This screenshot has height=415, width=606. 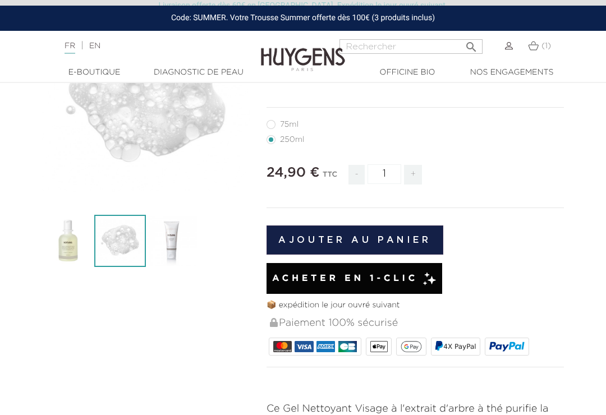 I want to click on p: 📦 expédition le jour ouvré suivant, so click(x=415, y=305).